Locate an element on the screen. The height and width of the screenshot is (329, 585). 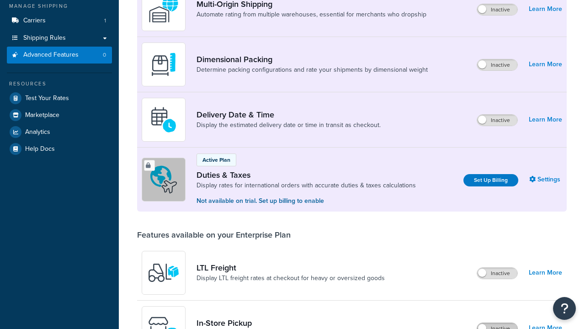
div: Resources is located at coordinates (59, 84).